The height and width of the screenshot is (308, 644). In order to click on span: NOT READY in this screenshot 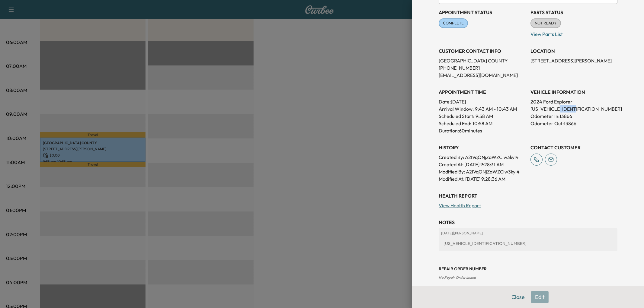, I will do `click(545, 23)`.